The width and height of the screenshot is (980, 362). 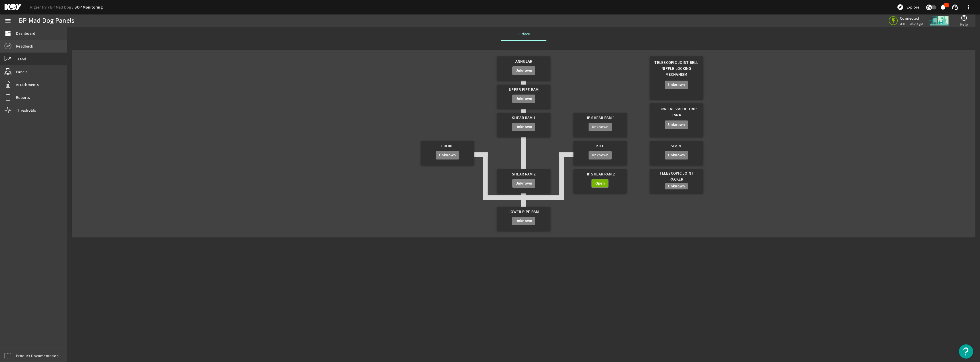 What do you see at coordinates (523, 90) in the screenshot?
I see `div: Upper Pipe Ram` at bounding box center [523, 90].